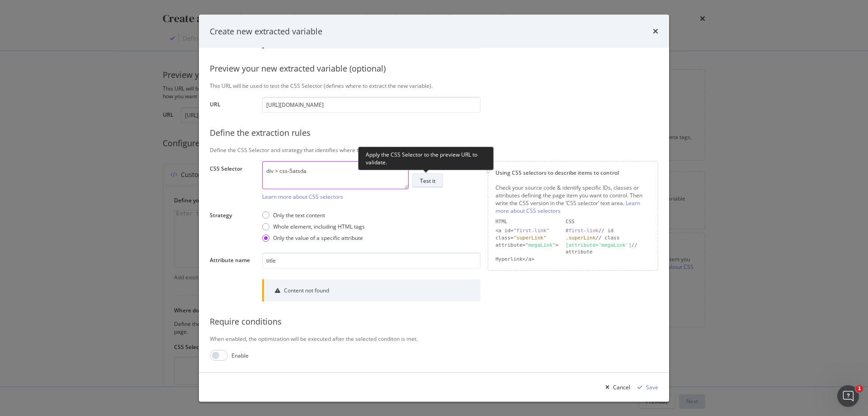 The width and height of the screenshot is (868, 416). What do you see at coordinates (434, 208) in the screenshot?
I see `div: modal` at bounding box center [434, 208].